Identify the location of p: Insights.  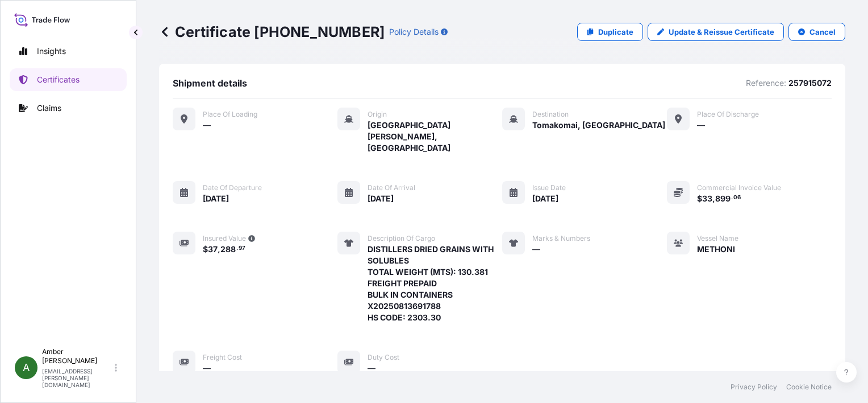
(51, 51).